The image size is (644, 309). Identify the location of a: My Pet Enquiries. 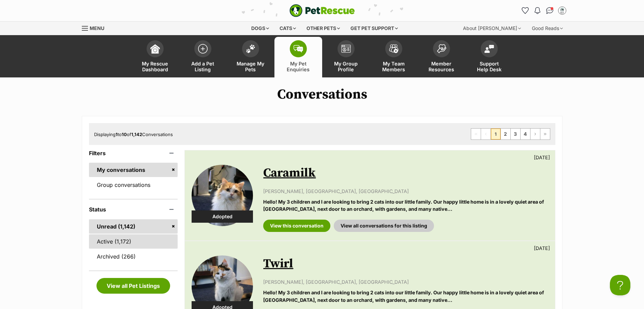
(299, 57).